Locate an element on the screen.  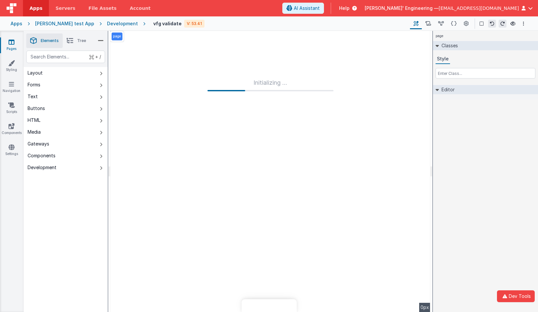
input: Search Elements... is located at coordinates (66, 57).